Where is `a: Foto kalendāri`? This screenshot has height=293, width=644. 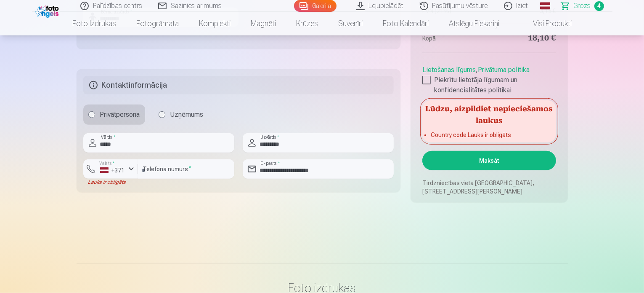 a: Foto kalendāri is located at coordinates (406, 24).